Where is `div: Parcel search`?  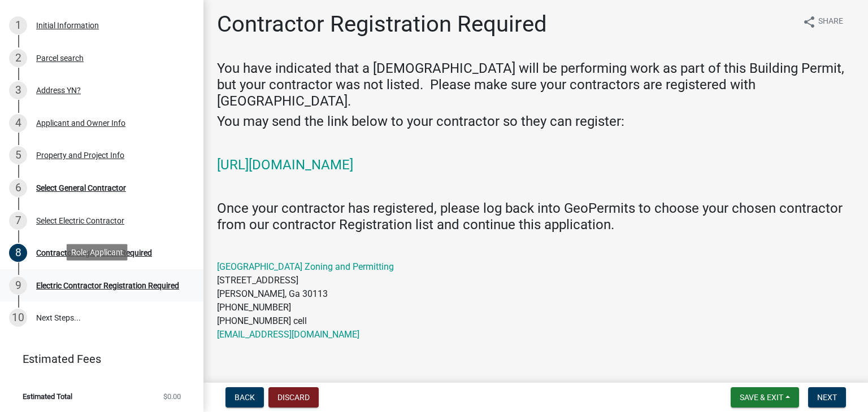 div: Parcel search is located at coordinates (60, 58).